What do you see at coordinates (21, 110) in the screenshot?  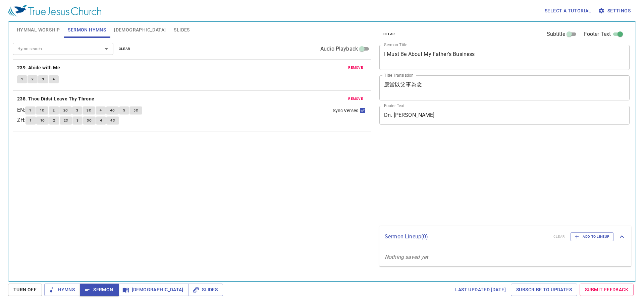 I see `p: EN :` at bounding box center [21, 110].